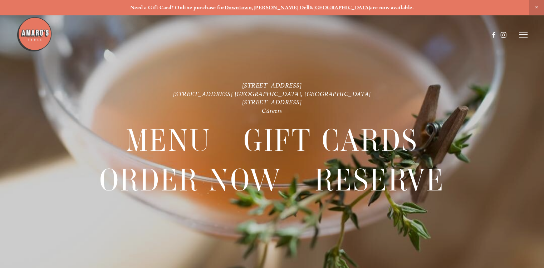 This screenshot has width=544, height=268. Describe the element at coordinates (34, 34) in the screenshot. I see `img: Amaro's Table` at that location.